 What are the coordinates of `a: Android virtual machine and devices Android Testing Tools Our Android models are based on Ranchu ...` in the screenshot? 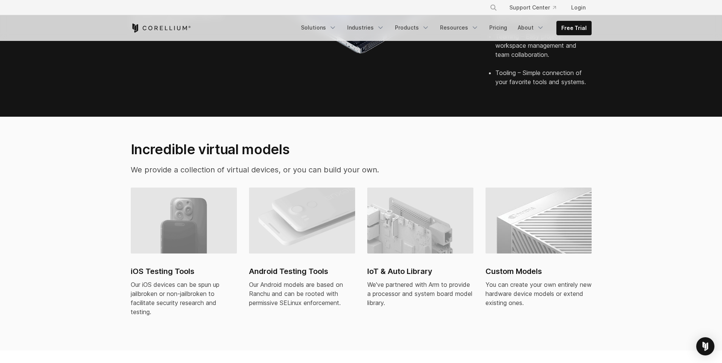 It's located at (302, 252).